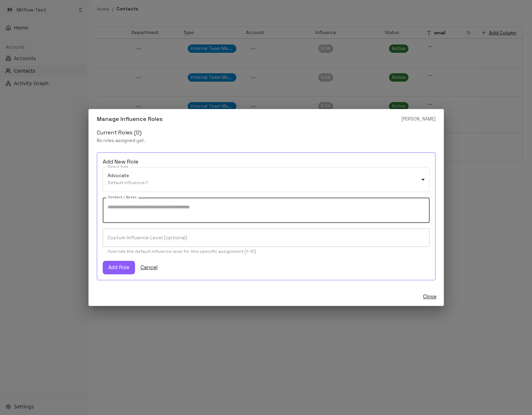  What do you see at coordinates (266, 252) in the screenshot?
I see `p: Override the default influence level for this specific assignment (1-10)` at bounding box center [266, 252].